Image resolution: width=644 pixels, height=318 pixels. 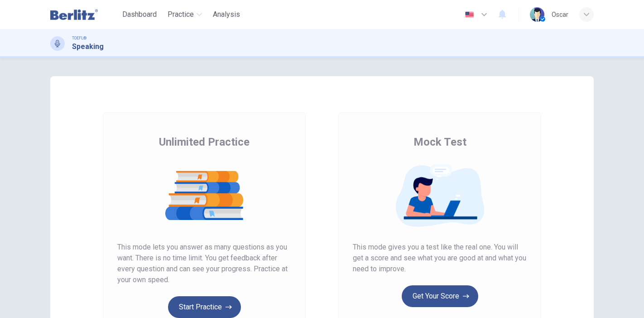 I want to click on span: Practice, so click(x=180, y=15).